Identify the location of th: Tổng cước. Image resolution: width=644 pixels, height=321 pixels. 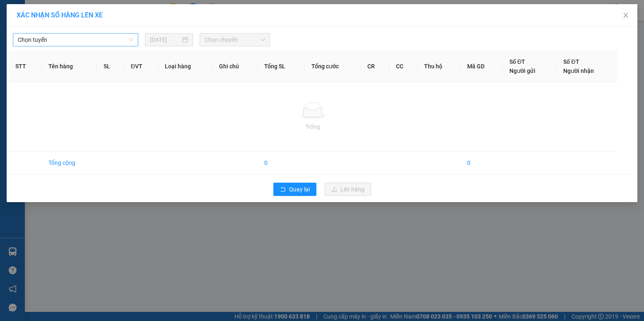
(333, 66).